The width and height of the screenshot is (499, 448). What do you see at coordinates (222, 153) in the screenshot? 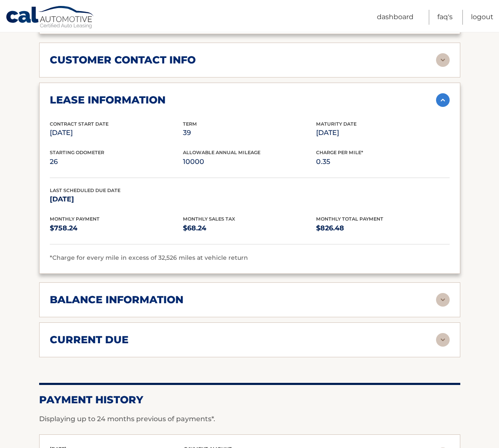
I see `span: Allowable Annual Mileage` at bounding box center [222, 153].